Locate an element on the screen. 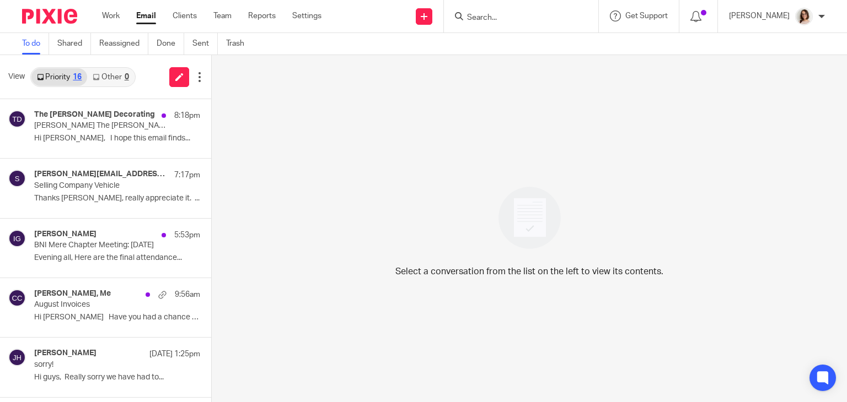  p: 8:18pm is located at coordinates (187, 116).